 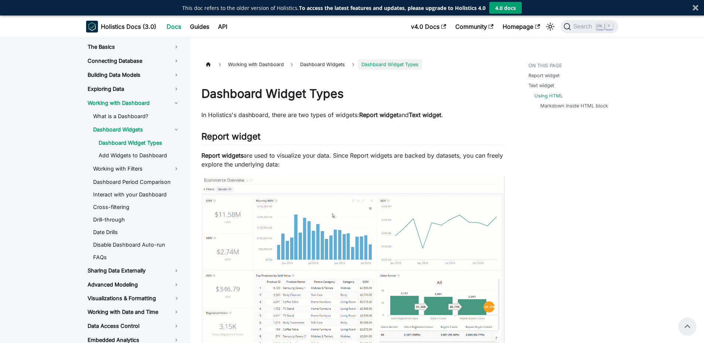 What do you see at coordinates (390, 64) in the screenshot?
I see `span: Dashboard Widget Types` at bounding box center [390, 64].